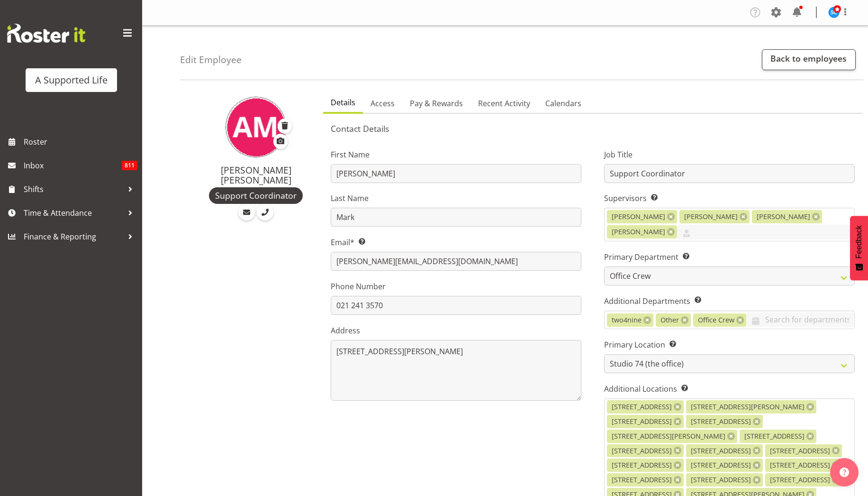 Image resolution: width=868 pixels, height=496 pixels. I want to click on a: Email Employee, so click(246, 212).